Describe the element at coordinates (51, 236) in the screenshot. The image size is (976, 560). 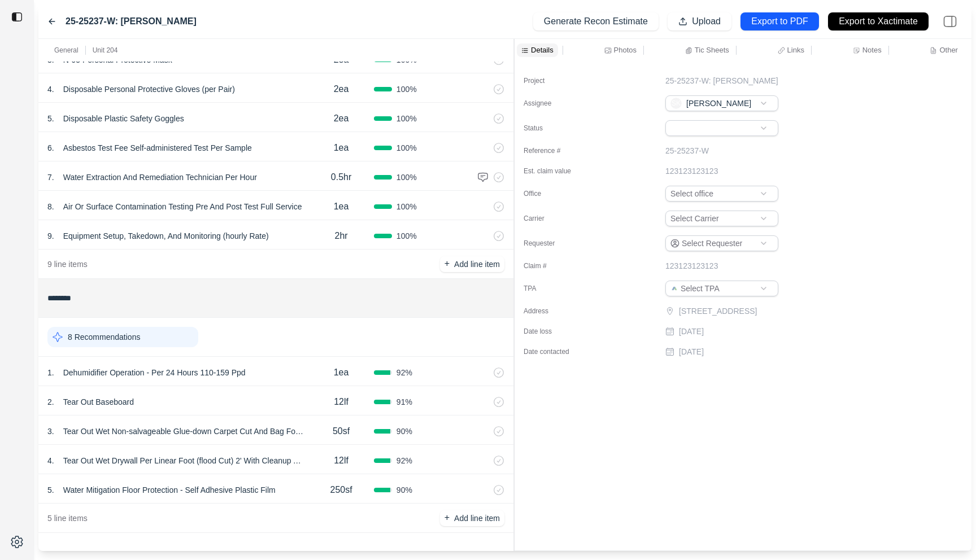
I see `p: 9 .` at that location.